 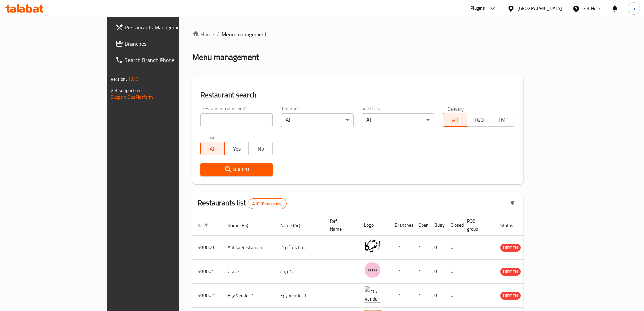 I want to click on img: Egy Vendor 1, so click(x=372, y=294).